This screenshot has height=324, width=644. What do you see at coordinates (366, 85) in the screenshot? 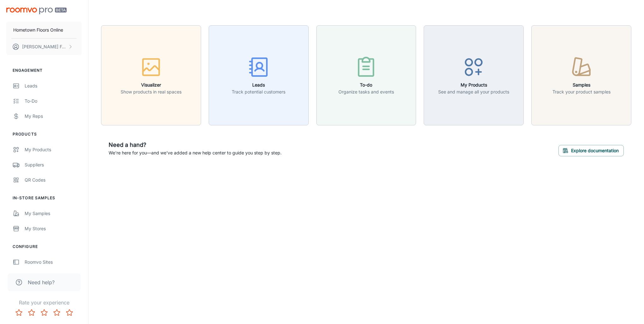
I see `h6: To-do` at bounding box center [366, 85].